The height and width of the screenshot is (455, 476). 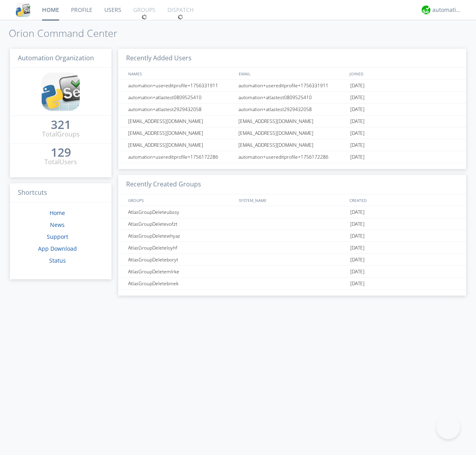 What do you see at coordinates (57, 237) in the screenshot?
I see `a: Support` at bounding box center [57, 237].